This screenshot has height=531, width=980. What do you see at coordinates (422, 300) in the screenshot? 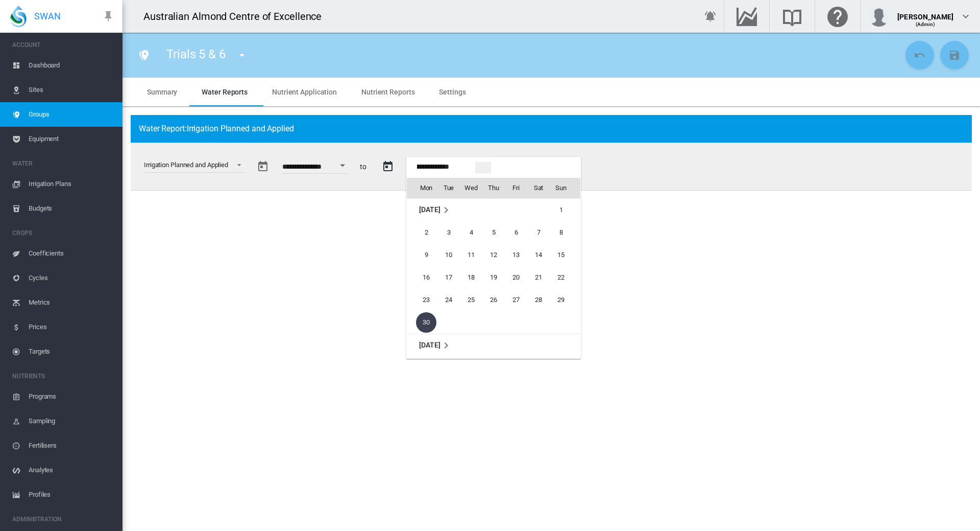
I see `td: Monday June 23 2025` at bounding box center [422, 300].